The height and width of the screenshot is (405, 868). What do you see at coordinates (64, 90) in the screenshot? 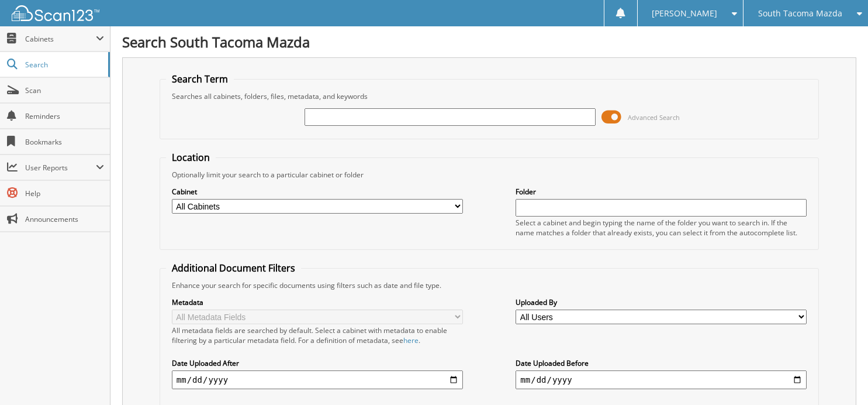
I see `span: Scan` at bounding box center [64, 90].